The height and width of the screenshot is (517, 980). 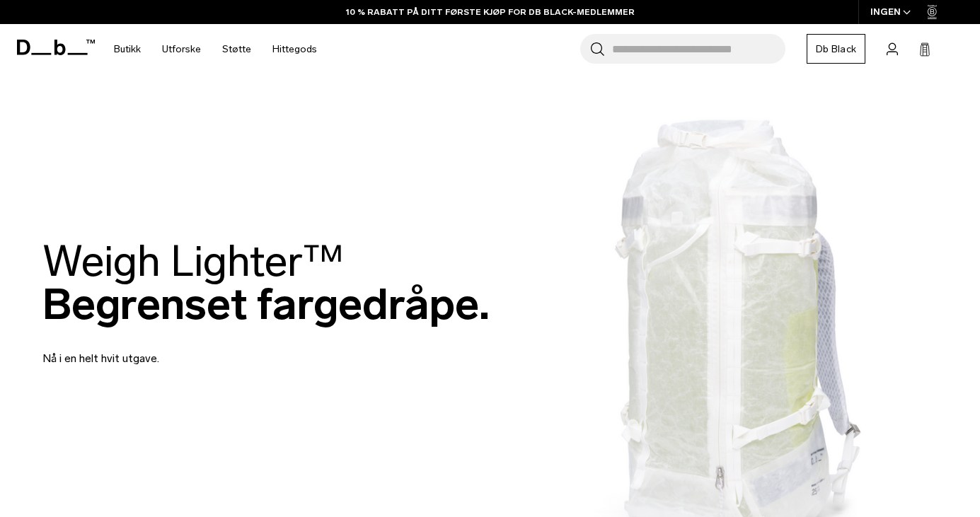 What do you see at coordinates (266, 304) in the screenshot?
I see `font: Begrenset fargedråpe.` at bounding box center [266, 304].